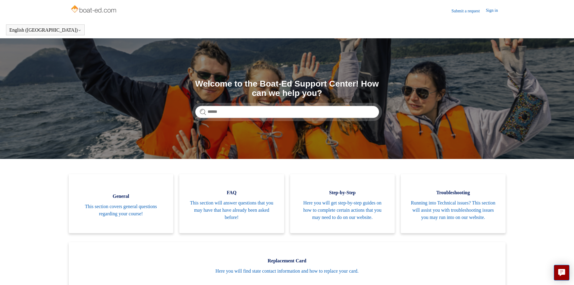  What do you see at coordinates (343, 210) in the screenshot?
I see `span: Here you will get step-by-step guides on how to complete certain actions that you may need to do ...` at bounding box center [343, 210].